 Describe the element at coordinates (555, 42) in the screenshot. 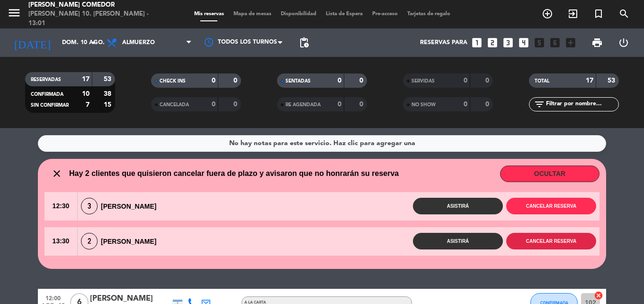

I see `i: looks_6` at that location.